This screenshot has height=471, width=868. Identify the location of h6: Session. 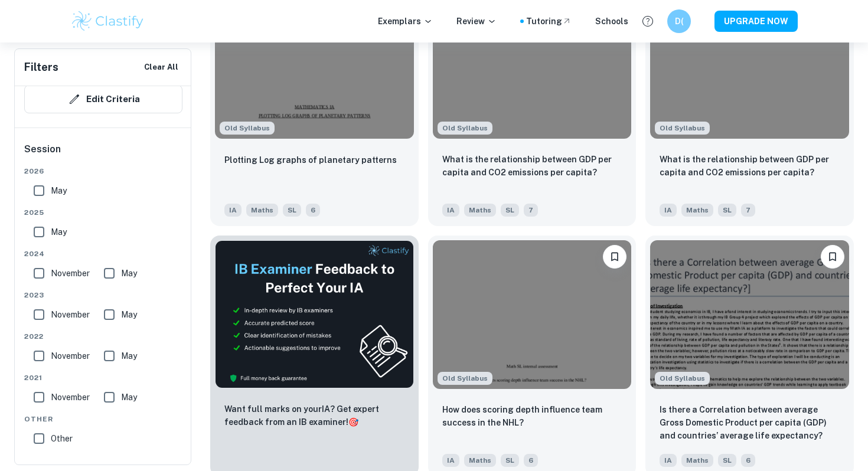
(103, 154).